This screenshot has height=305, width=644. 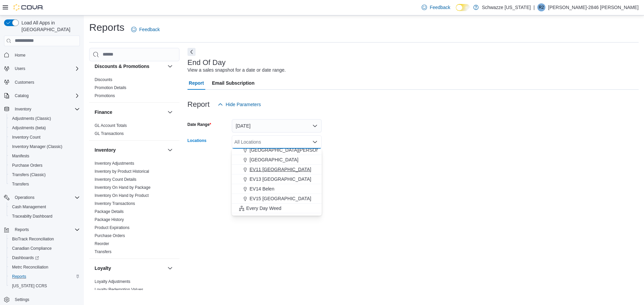 What do you see at coordinates (27, 166) in the screenshot?
I see `a: Purchase Orders` at bounding box center [27, 166].